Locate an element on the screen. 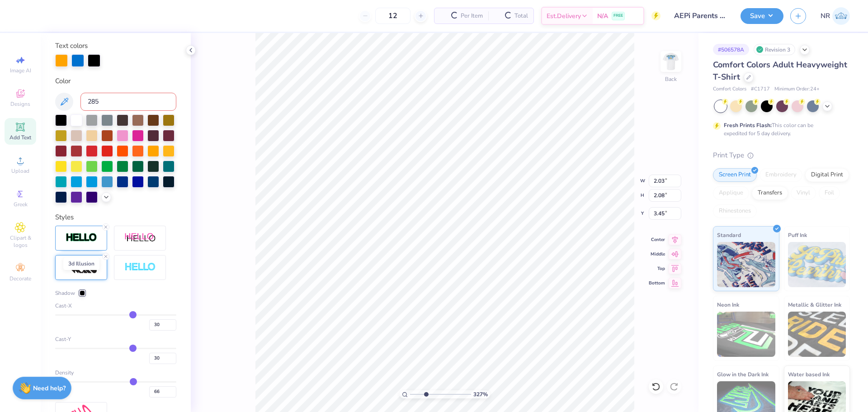 The width and height of the screenshot is (868, 412). span: Decorate is located at coordinates (20, 279).